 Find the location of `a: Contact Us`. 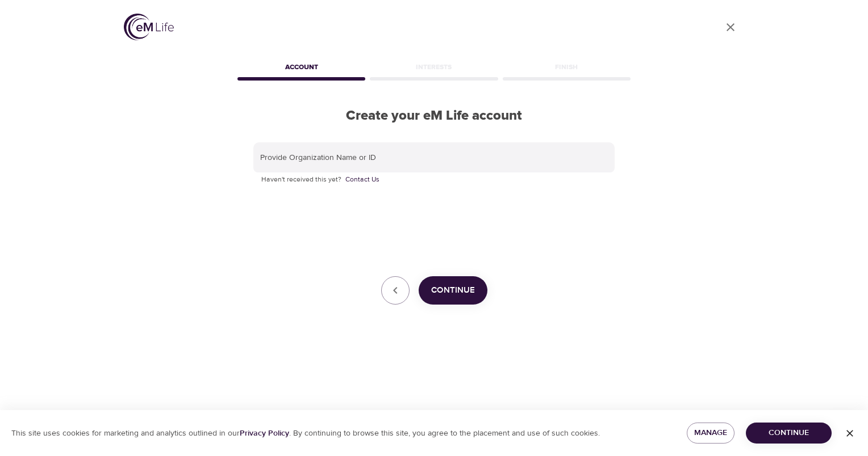

a: Contact Us is located at coordinates (362, 180).